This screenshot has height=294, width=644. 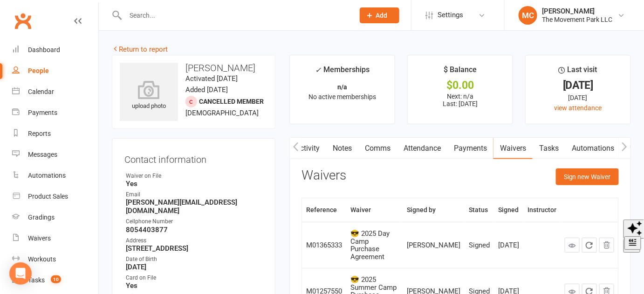 I want to click on div: Automations, so click(x=47, y=176).